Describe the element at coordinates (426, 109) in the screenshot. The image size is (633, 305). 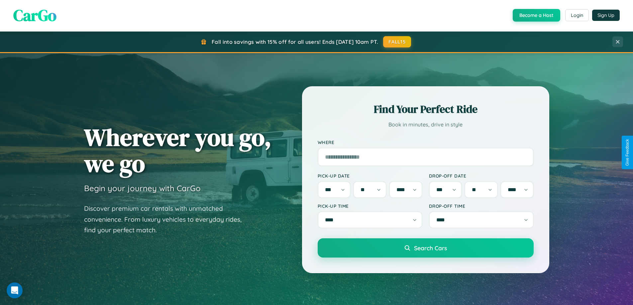
I see `h2: Find Your Perfect Ride` at that location.